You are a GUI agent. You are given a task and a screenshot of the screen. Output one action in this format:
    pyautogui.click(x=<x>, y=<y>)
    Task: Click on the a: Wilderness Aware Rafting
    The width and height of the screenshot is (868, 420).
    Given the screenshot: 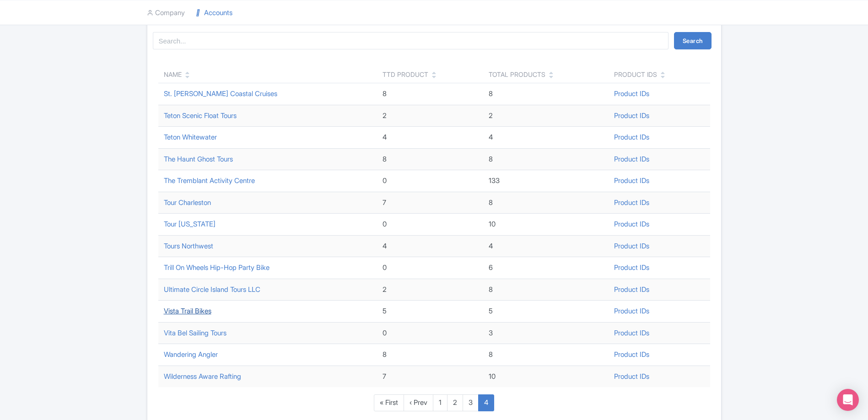 What is the action you would take?
    pyautogui.click(x=202, y=376)
    